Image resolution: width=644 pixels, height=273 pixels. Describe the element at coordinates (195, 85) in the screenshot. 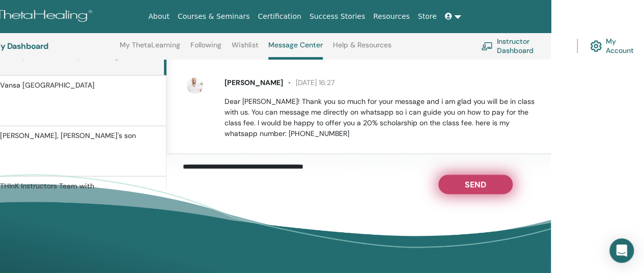

I see `img: default.jpg` at that location.